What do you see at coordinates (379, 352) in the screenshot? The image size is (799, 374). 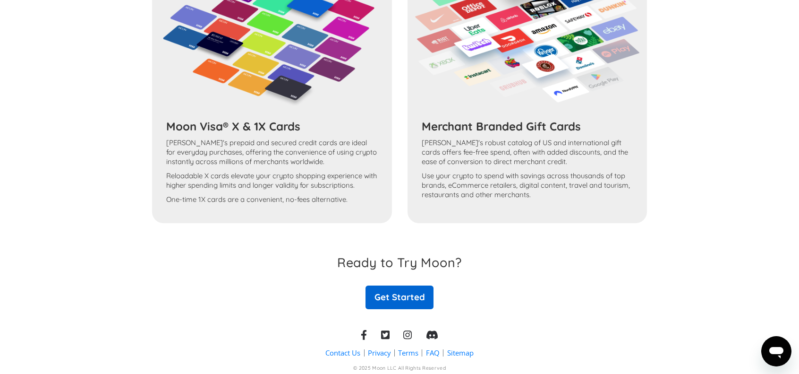 I see `a: Privacy` at bounding box center [379, 352].